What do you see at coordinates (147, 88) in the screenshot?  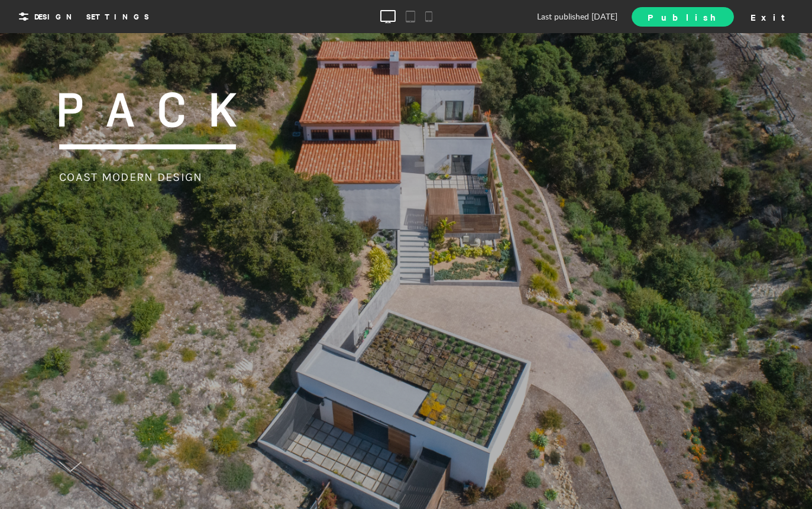 I see `img: PACK DESIGN` at bounding box center [147, 88].